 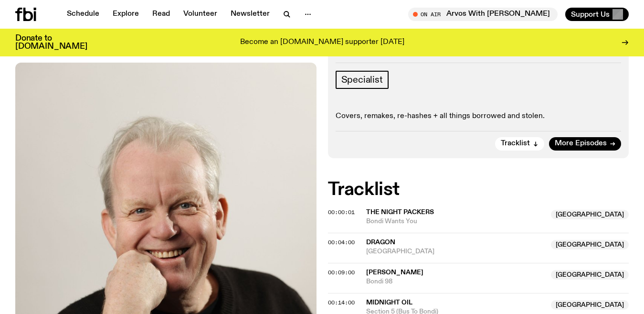 What do you see at coordinates (597, 14) in the screenshot?
I see `button: Support Us` at bounding box center [597, 14].